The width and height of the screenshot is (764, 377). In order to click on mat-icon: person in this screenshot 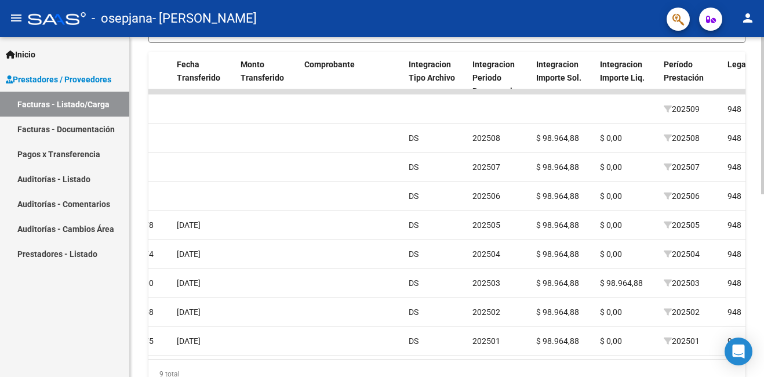, I will do `click(747, 18)`.